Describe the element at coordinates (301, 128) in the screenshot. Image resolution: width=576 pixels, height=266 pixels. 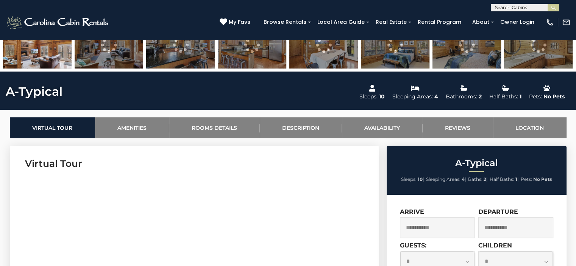
I see `a: Description` at that location.